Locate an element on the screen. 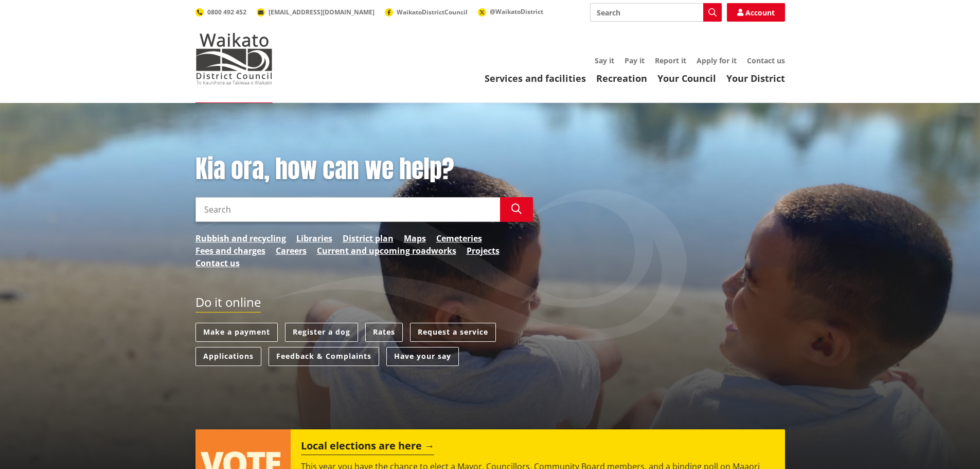 This screenshot has height=469, width=980. a: Current and upcoming roadworks is located at coordinates (386, 251).